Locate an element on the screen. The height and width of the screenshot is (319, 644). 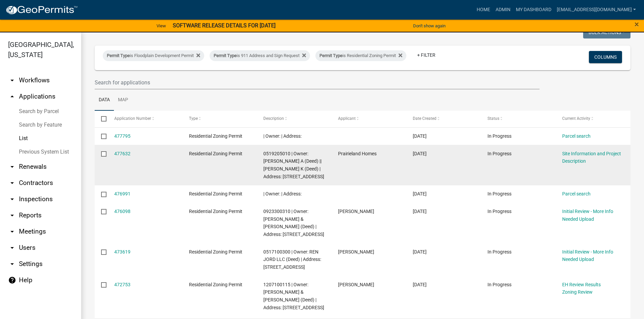
datatable-header-cell: Applicant is located at coordinates (369, 119).